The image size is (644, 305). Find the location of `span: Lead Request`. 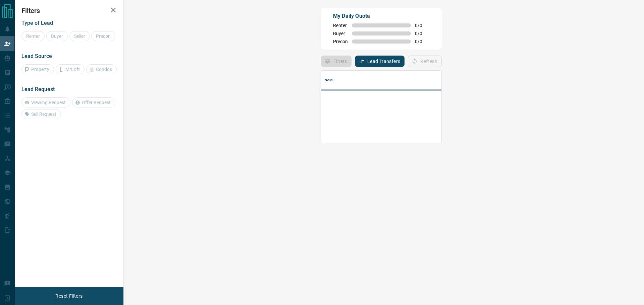

span: Lead Request is located at coordinates (38, 89).